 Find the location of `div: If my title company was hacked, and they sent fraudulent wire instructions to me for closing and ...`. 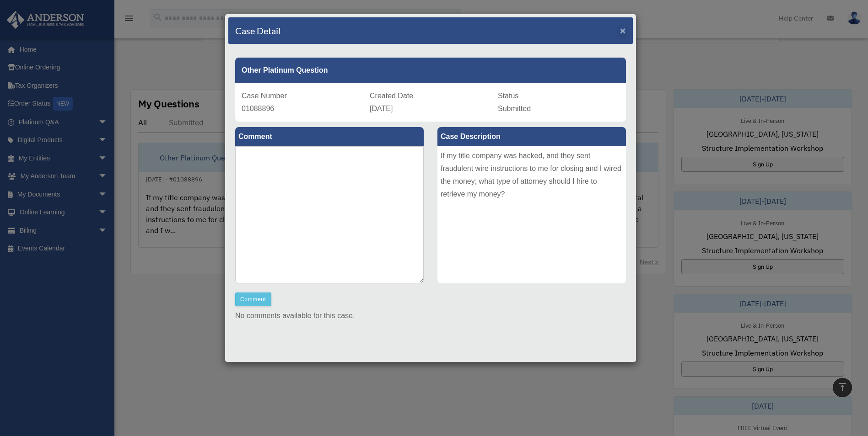

div: If my title company was hacked, and they sent fraudulent wire instructions to me for closing and ... is located at coordinates (531, 215).